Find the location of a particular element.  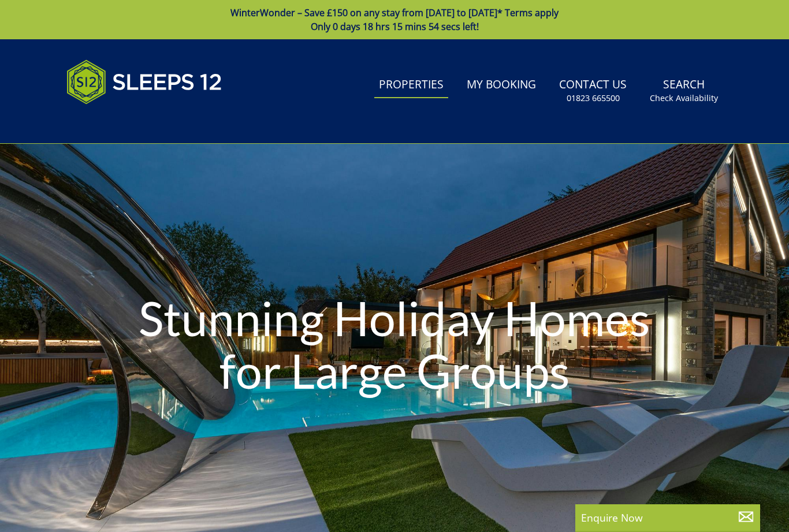

a: My Booking is located at coordinates (501, 85).